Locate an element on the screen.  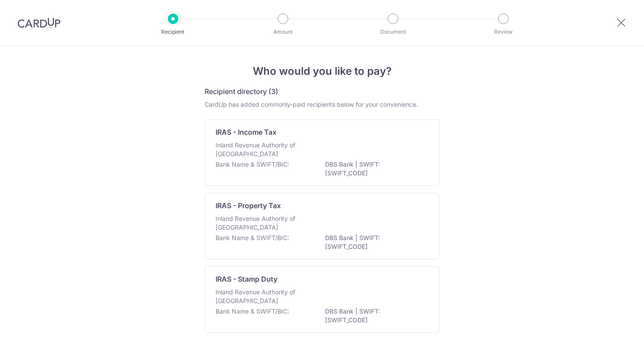
p: Recipient is located at coordinates (173, 32).